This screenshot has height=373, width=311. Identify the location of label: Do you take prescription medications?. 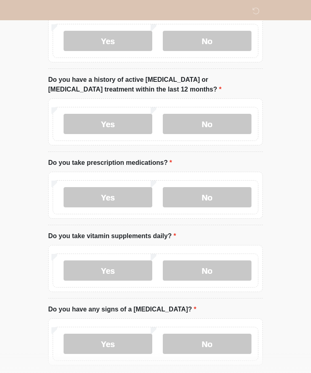
(110, 163).